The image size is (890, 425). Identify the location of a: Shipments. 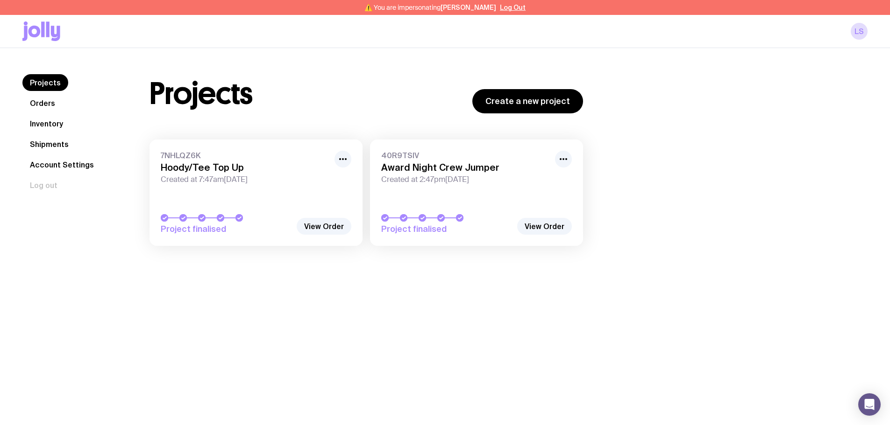
(49, 144).